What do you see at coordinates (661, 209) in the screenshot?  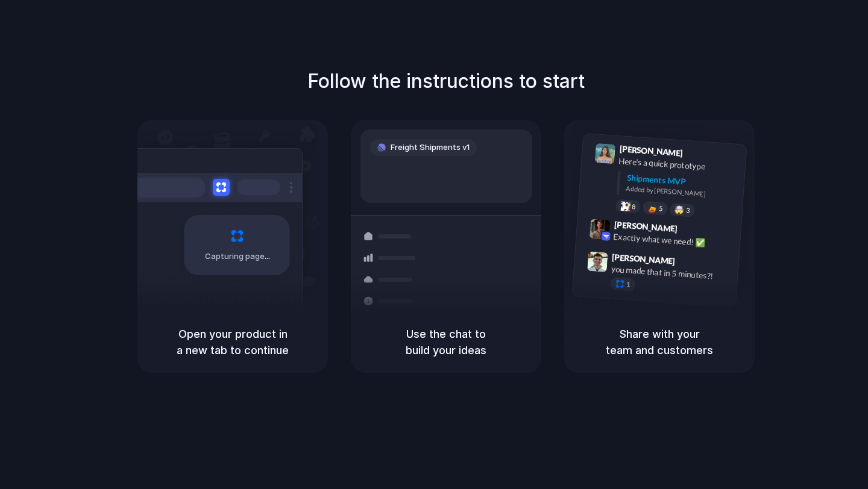 I see `span: 5` at bounding box center [661, 209].